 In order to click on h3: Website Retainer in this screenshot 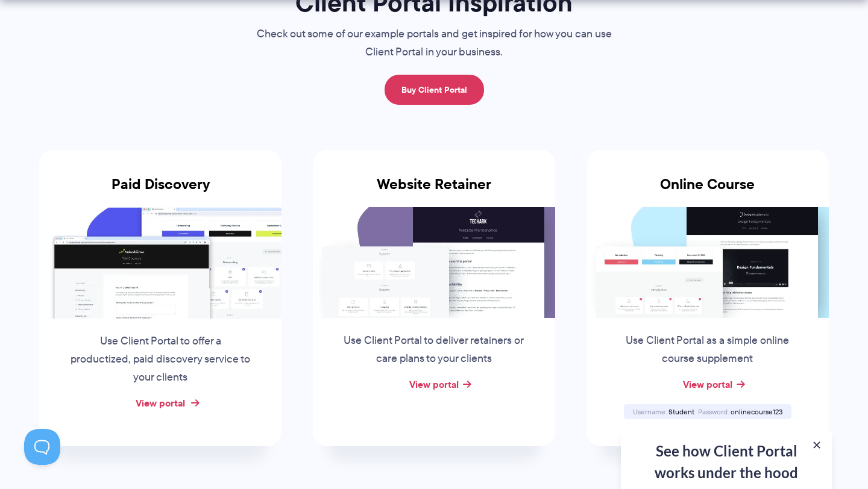, I will do `click(434, 191)`.